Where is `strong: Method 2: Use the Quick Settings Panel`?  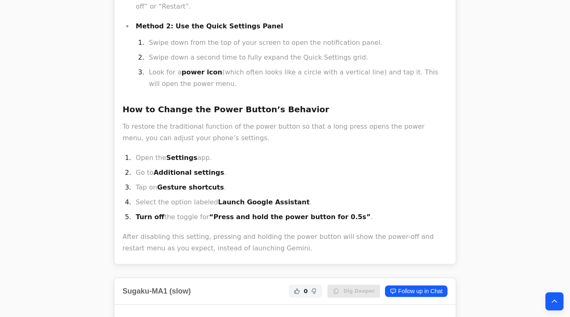
strong: Method 2: Use the Quick Settings Panel is located at coordinates (209, 26).